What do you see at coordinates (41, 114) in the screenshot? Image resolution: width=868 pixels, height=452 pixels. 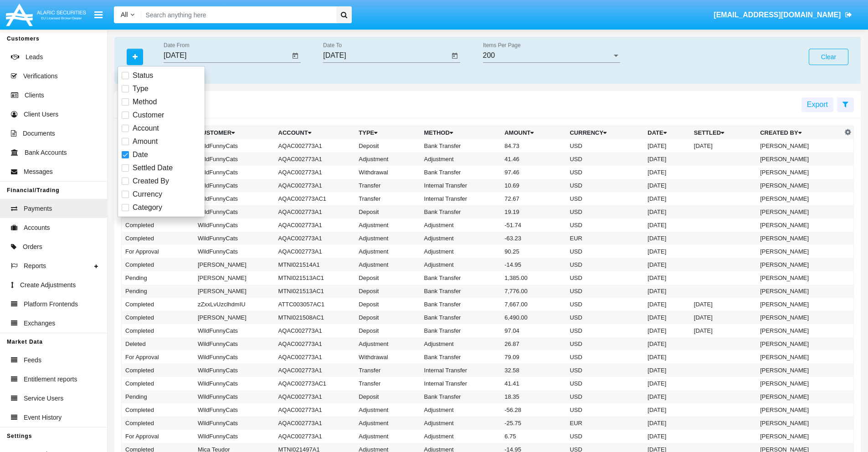 I see `span: Client Users` at bounding box center [41, 114].